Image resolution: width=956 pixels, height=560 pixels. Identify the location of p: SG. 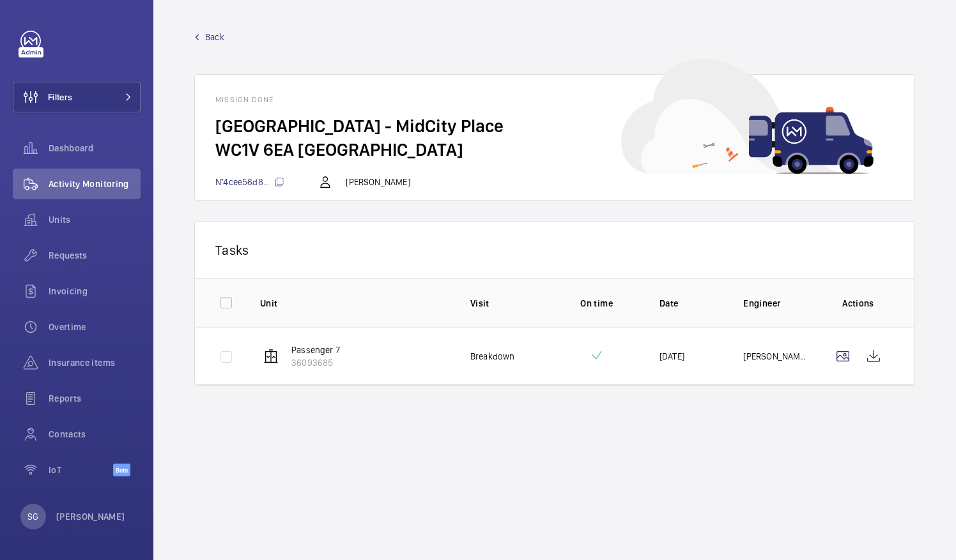
(32, 517).